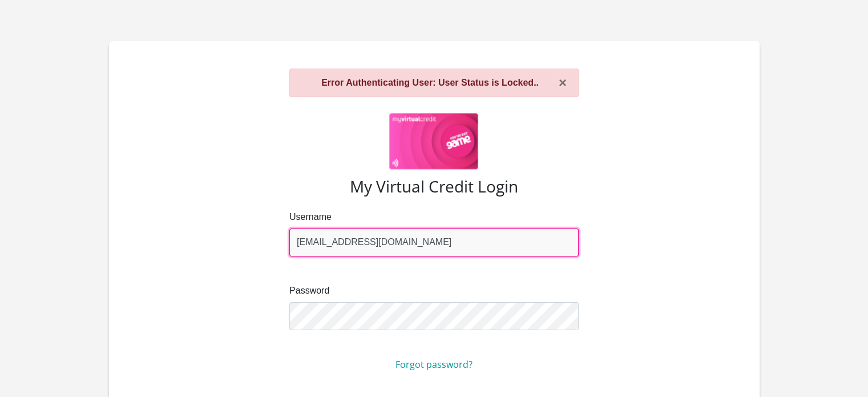  What do you see at coordinates (434, 364) in the screenshot?
I see `a: Forgot password?` at bounding box center [434, 364].